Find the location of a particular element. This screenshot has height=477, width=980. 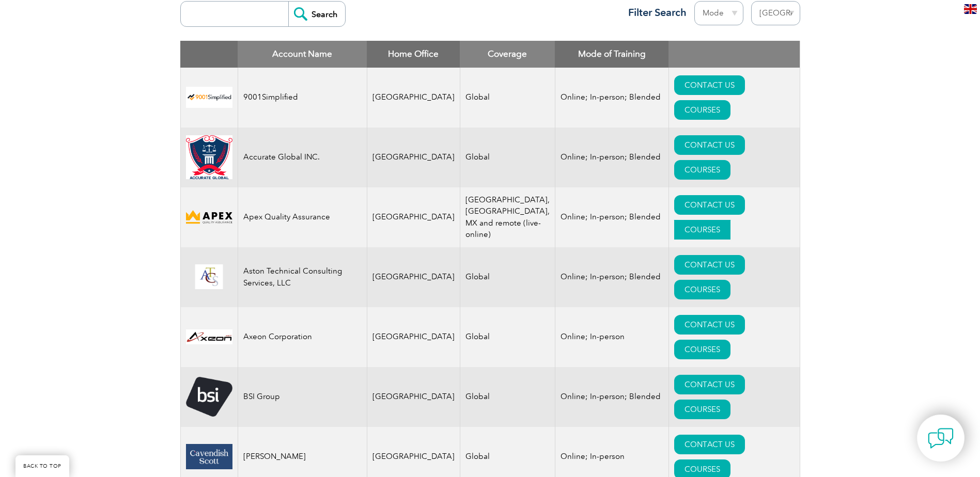

img: contact-chat.png is located at coordinates (941, 438).